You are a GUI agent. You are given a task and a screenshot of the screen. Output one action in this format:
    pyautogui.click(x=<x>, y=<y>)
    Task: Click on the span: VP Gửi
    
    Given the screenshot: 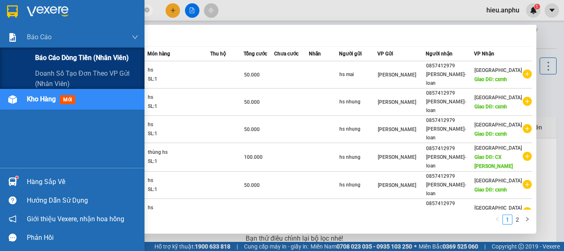 What is the action you would take?
    pyautogui.click(x=385, y=54)
    